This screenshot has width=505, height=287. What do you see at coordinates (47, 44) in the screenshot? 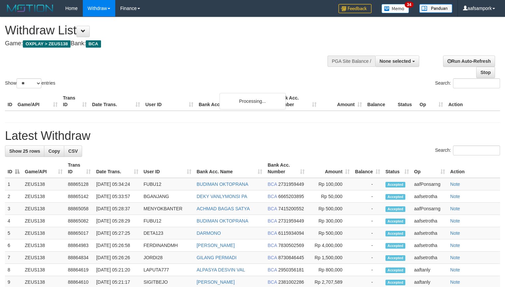
I see `span: OXPLAY > ZEUS138` at bounding box center [47, 44].